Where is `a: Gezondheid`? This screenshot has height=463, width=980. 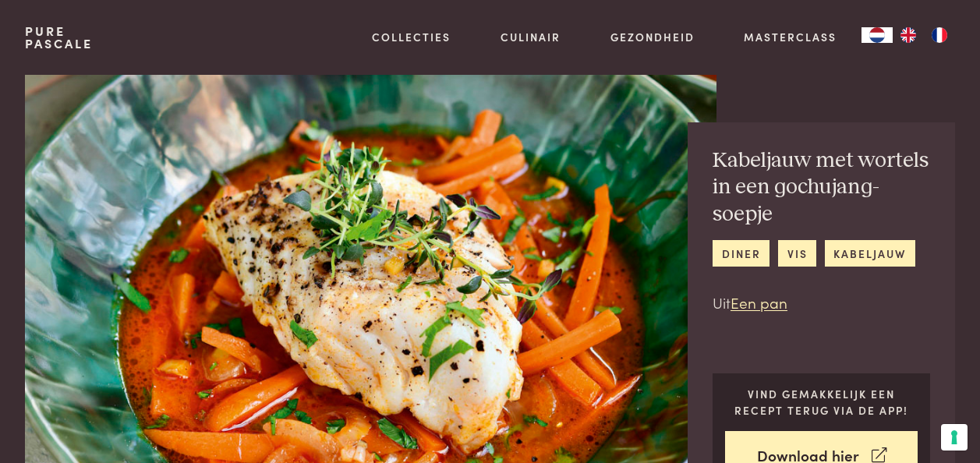 a: Gezondheid is located at coordinates (652, 37).